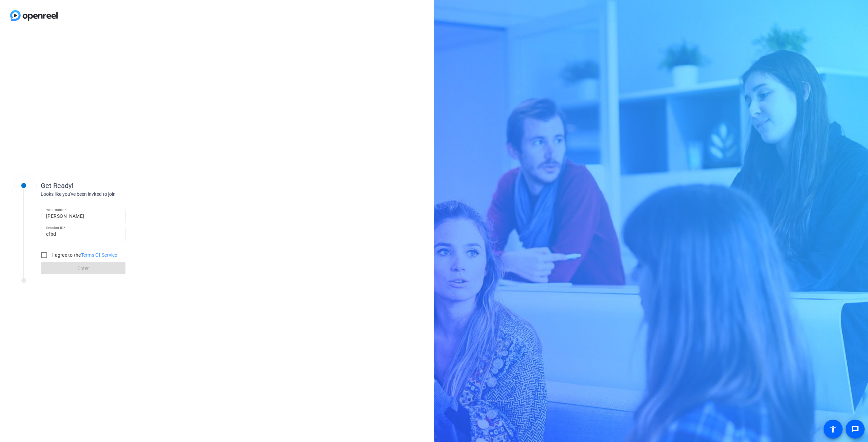  Describe the element at coordinates (109, 186) in the screenshot. I see `div: Get Ready!` at that location.